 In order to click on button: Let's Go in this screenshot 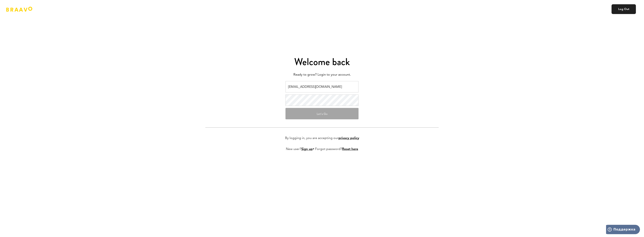, I will do `click(322, 114)`.